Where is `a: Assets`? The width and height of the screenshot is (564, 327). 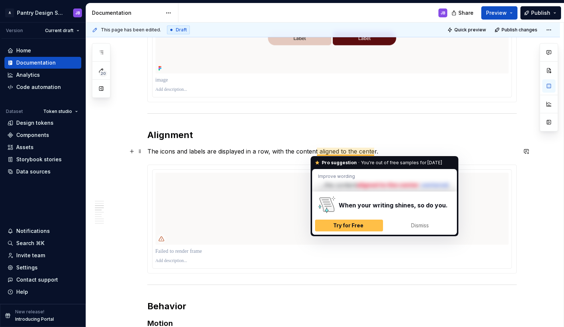
a: Assets is located at coordinates (43, 147).